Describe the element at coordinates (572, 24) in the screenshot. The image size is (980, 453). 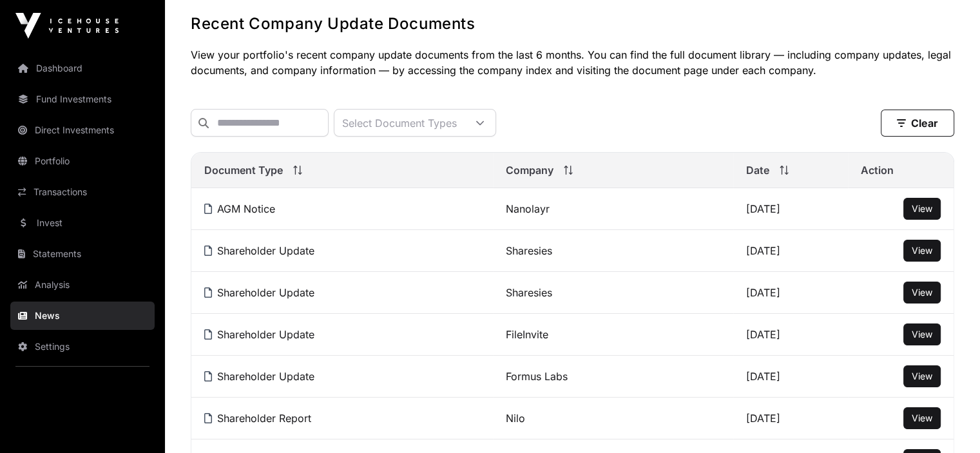
I see `h1: Recent Company Update Documents` at that location.